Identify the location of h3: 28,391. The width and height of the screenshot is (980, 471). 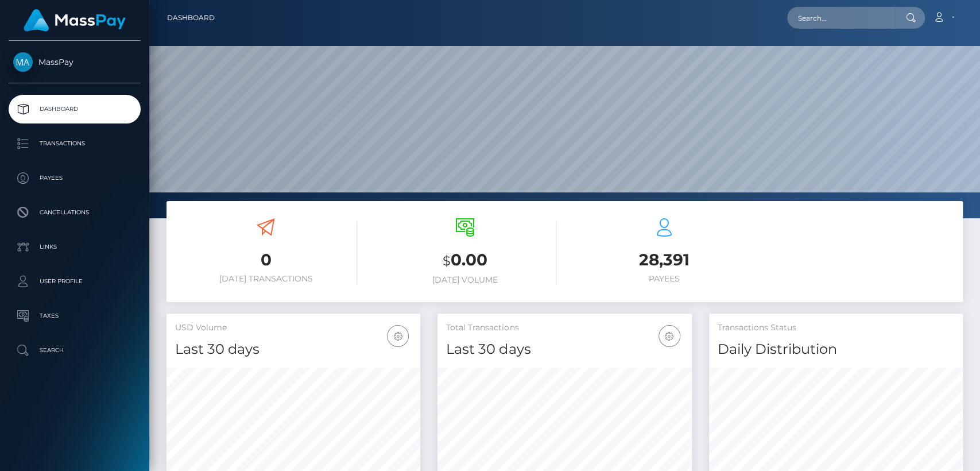
(664, 260).